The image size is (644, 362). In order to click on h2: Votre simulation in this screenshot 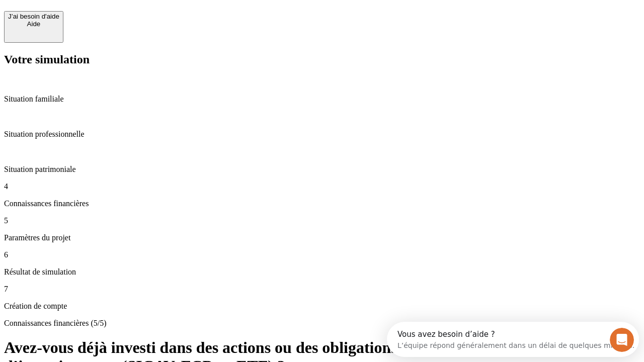, I will do `click(322, 59)`.